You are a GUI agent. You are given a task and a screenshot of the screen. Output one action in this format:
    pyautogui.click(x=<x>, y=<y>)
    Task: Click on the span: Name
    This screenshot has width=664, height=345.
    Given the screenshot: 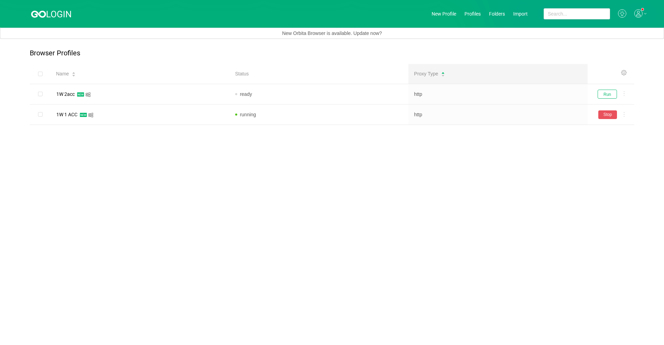 What is the action you would take?
    pyautogui.click(x=62, y=74)
    